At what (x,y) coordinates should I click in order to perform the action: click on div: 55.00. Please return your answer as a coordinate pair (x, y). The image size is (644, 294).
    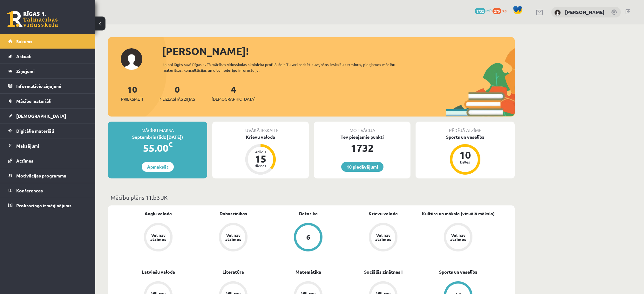
    Looking at the image, I should click on (158, 148).